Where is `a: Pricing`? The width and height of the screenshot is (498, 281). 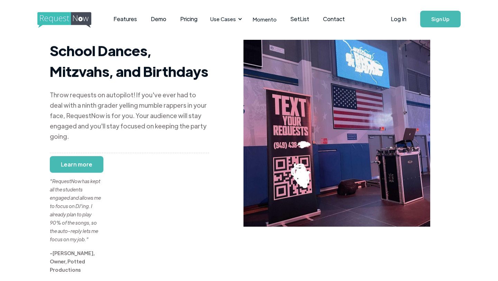
a: Pricing is located at coordinates (189, 19).